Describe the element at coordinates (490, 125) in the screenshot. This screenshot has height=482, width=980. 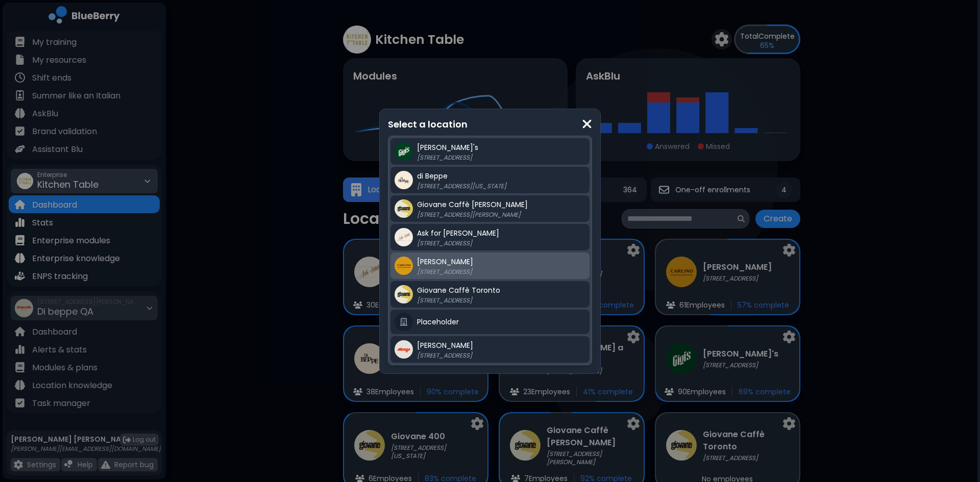
I see `p: Select a location` at that location.